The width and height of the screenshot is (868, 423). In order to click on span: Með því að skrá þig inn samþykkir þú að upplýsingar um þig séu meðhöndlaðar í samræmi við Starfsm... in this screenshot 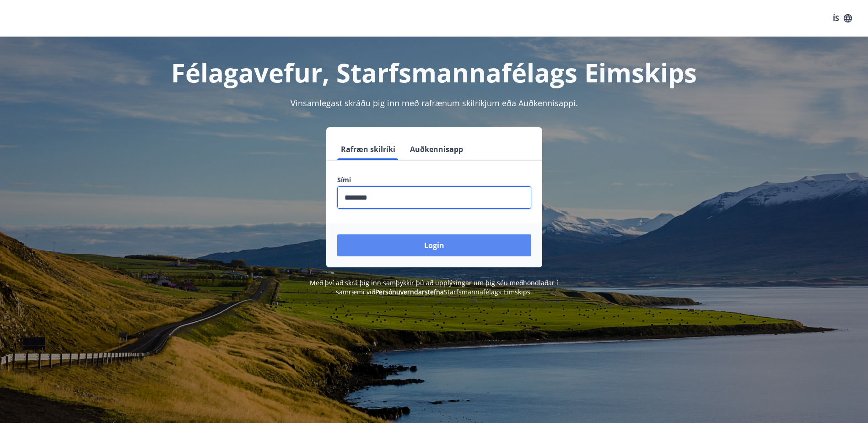, I will do `click(434, 287)`.